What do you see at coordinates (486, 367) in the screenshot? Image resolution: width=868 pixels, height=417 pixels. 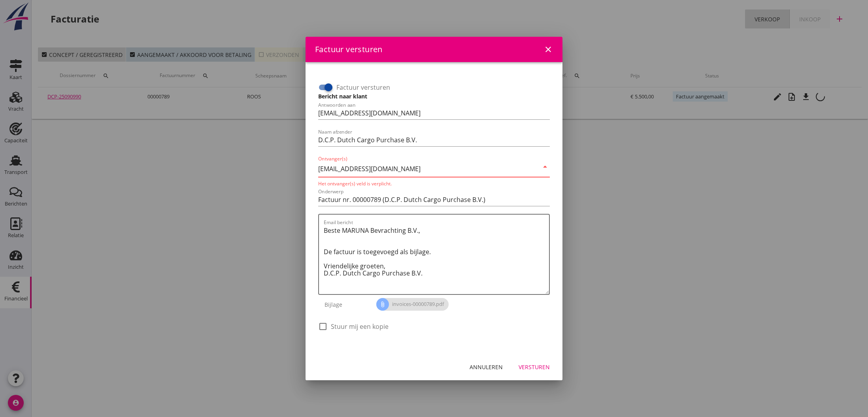 I see `div: Annuleren` at bounding box center [486, 367].